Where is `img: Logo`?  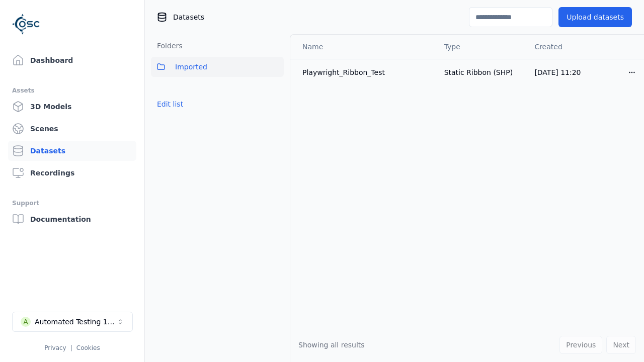
img: Logo is located at coordinates (26, 24).